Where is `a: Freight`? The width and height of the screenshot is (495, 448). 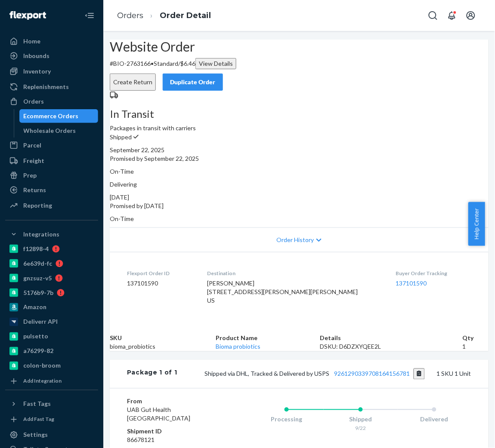
a: Freight is located at coordinates (52, 161).